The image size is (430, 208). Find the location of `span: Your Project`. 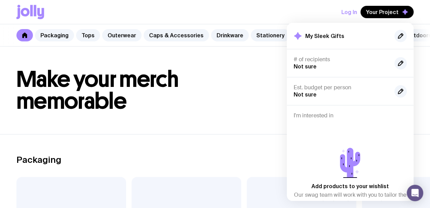

span: Your Project is located at coordinates (382, 12).